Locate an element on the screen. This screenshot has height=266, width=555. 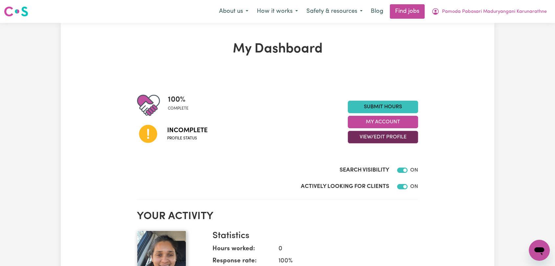
a: Careseekers logo is located at coordinates (16, 11).